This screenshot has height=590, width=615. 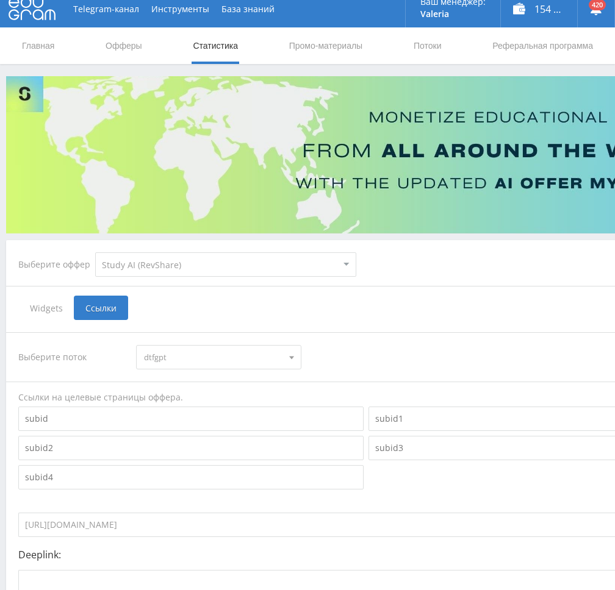 What do you see at coordinates (453, 14) in the screenshot?
I see `p: Valeria` at bounding box center [453, 14].